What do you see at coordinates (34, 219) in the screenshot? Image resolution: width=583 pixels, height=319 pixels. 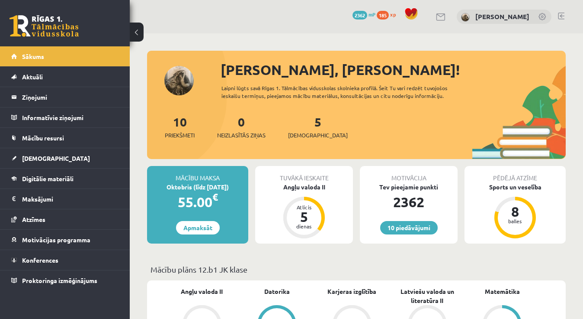 I see `span: Atzīmes` at bounding box center [34, 219].